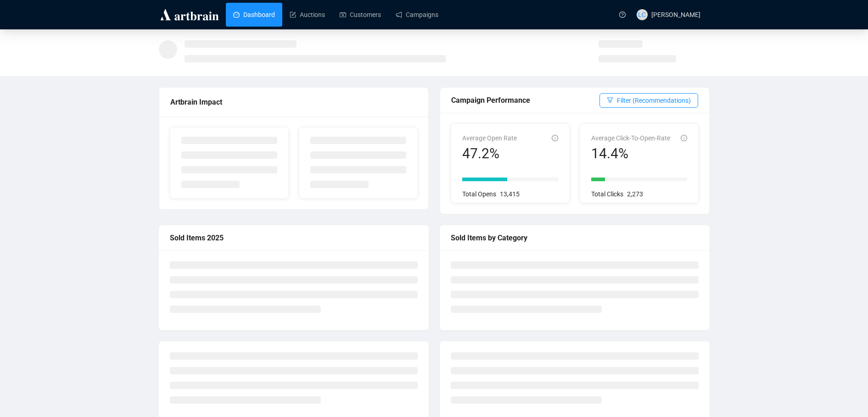 The image size is (868, 417). What do you see at coordinates (525, 100) in the screenshot?
I see `div: Campaign Performance` at bounding box center [525, 100].